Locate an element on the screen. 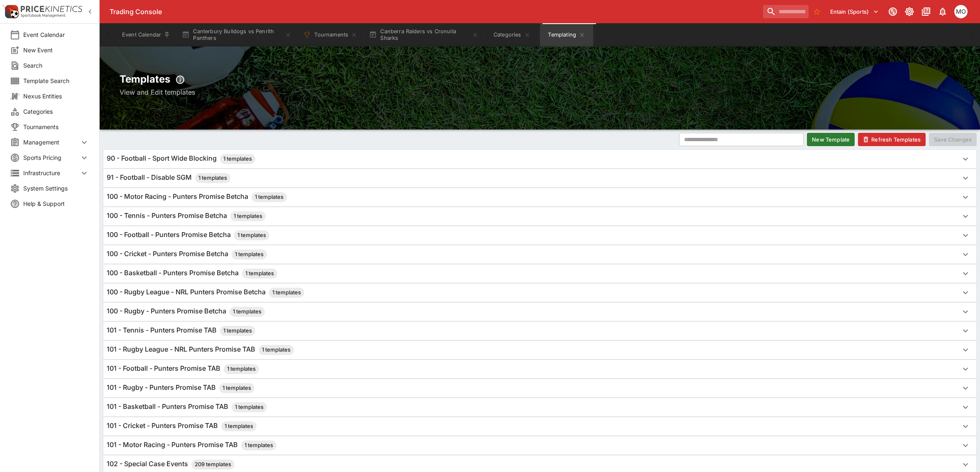 The height and width of the screenshot is (472, 980). span: Categories is located at coordinates (56, 111).